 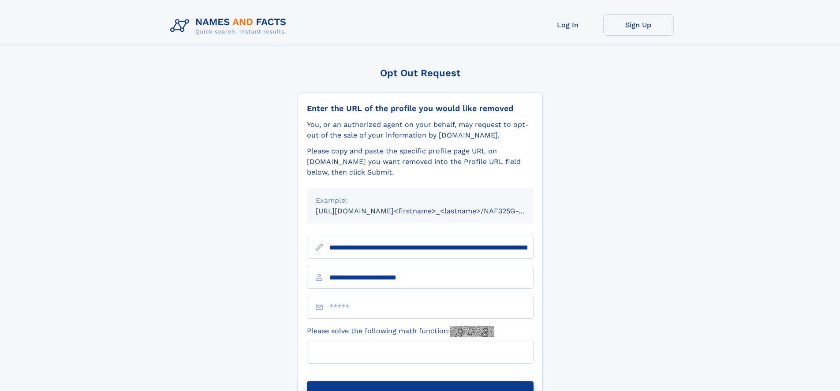 What do you see at coordinates (639, 25) in the screenshot?
I see `a: Sign Up` at bounding box center [639, 25].